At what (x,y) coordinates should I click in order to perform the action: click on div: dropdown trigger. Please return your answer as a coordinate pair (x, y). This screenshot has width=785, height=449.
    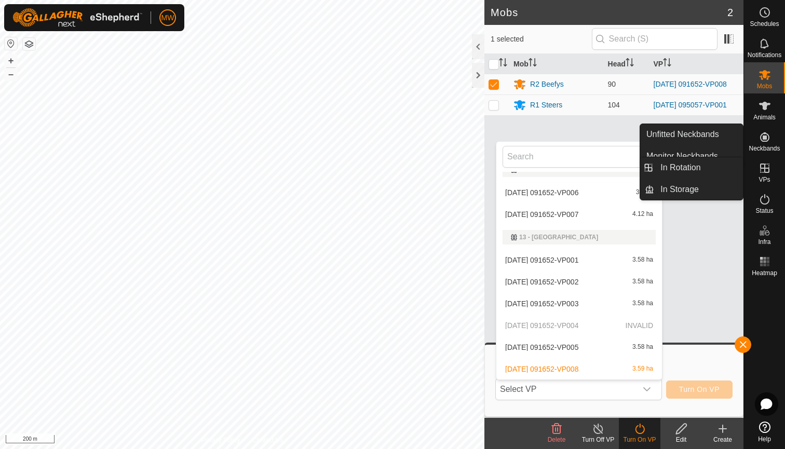
    Looking at the image, I should click on (647, 390).